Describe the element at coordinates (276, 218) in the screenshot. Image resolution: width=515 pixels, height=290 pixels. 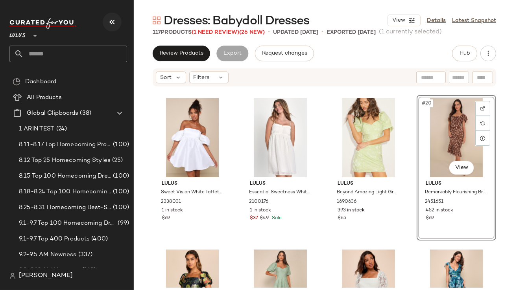
I see `span: Sale` at that location.